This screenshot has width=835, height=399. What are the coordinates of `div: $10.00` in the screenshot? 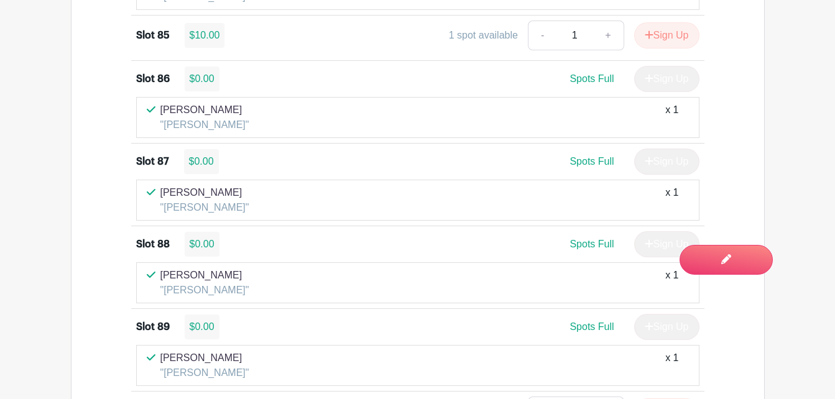 It's located at (205, 35).